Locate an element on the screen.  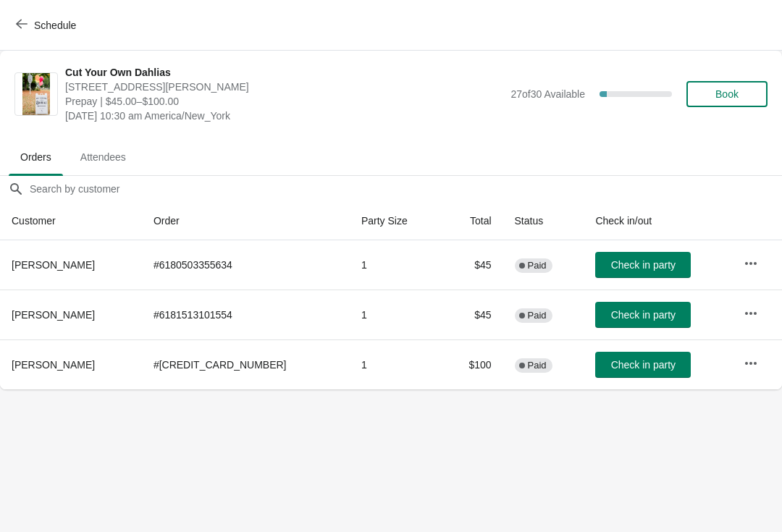
span: Attendees is located at coordinates (103, 157).